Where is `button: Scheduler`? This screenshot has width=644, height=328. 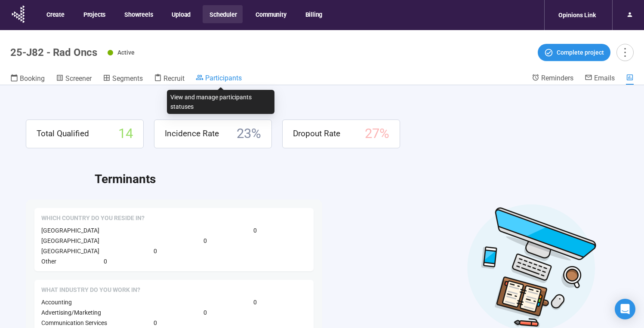
button: Scheduler is located at coordinates (223, 14).